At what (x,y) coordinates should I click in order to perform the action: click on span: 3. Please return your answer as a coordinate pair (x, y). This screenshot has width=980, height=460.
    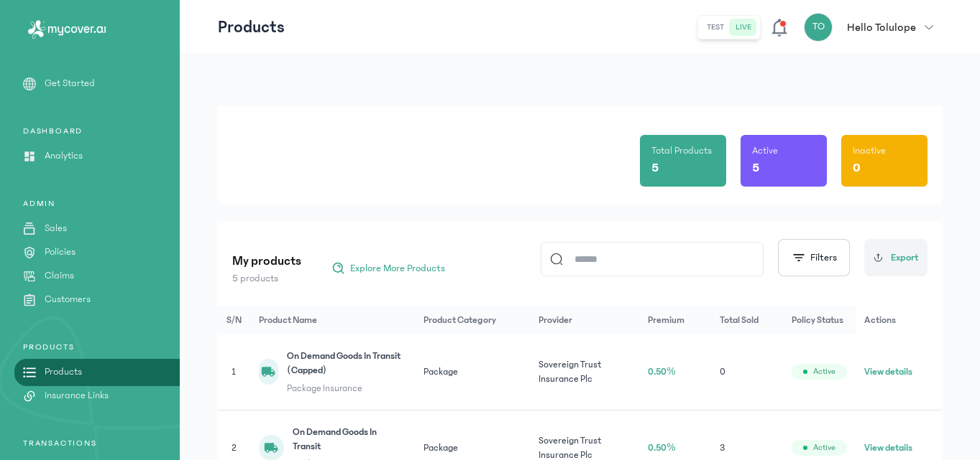
    Looking at the image, I should click on (721, 448).